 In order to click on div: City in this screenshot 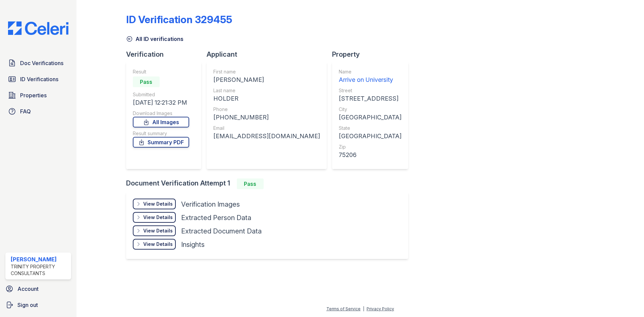, I will do `click(370, 109)`.